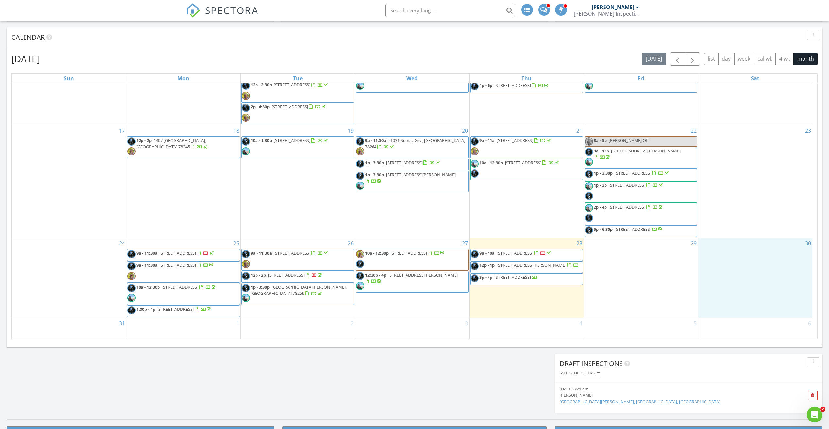 The width and height of the screenshot is (829, 429). Describe the element at coordinates (486, 277) in the screenshot. I see `span: 3p - 4p` at that location.